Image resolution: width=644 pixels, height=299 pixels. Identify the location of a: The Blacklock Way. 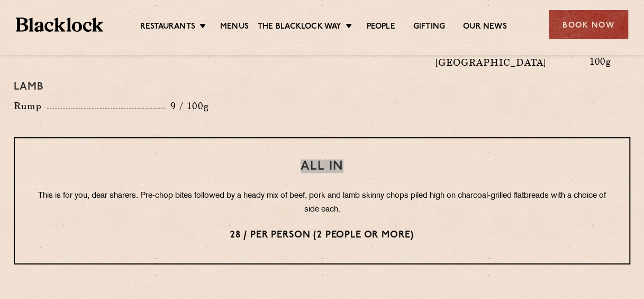
(299, 27).